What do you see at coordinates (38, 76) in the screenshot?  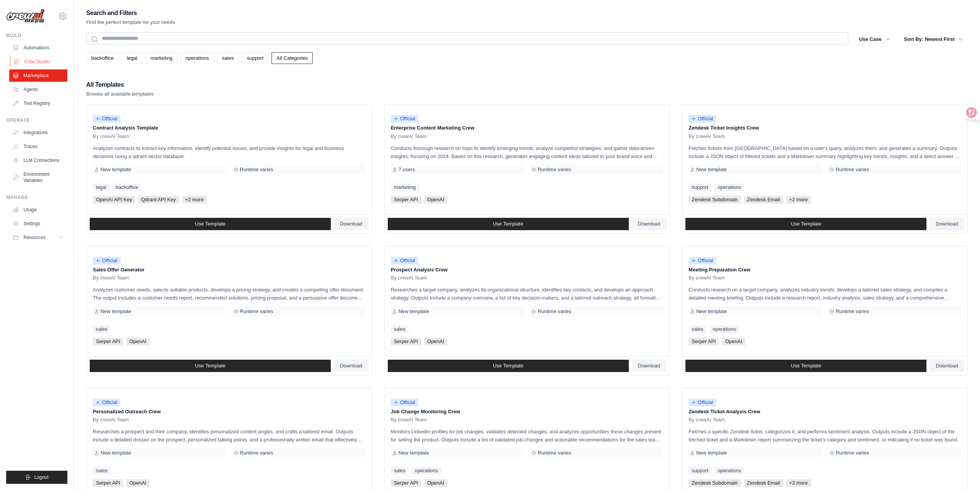 I see `a: Marketplace` at bounding box center [38, 76].